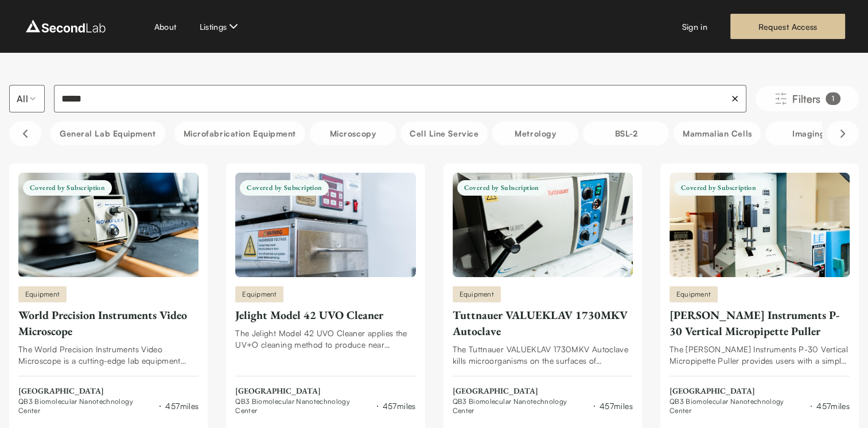  Describe the element at coordinates (542, 355) in the screenshot. I see `div: The Tuttnauer VALUEKLAV 1730MKV Autoclave kills microorganisms on the surfaces of glassware and i...` at that location.